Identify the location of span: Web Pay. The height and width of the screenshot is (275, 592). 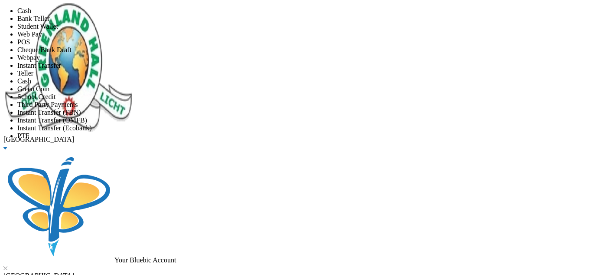
(29, 34).